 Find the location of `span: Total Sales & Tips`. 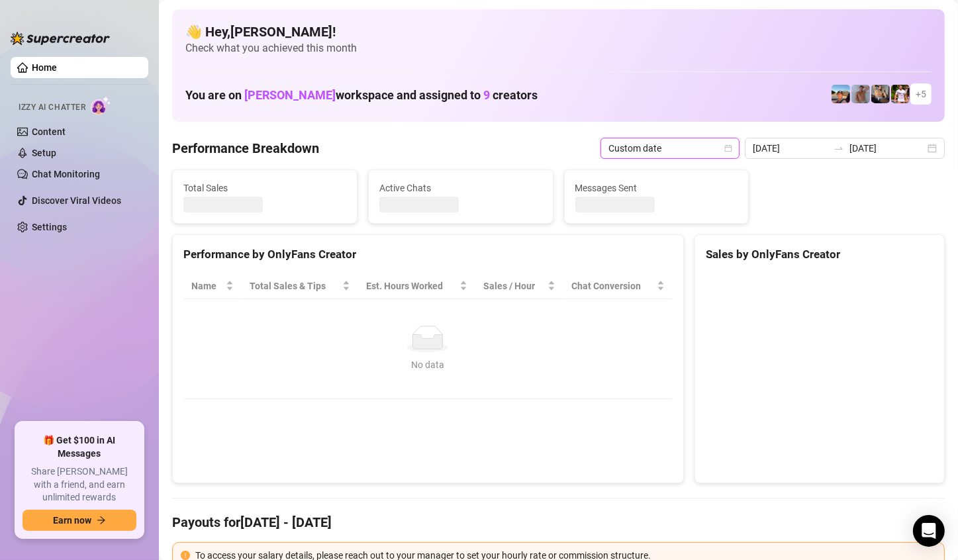

span: Total Sales & Tips is located at coordinates (294, 286).